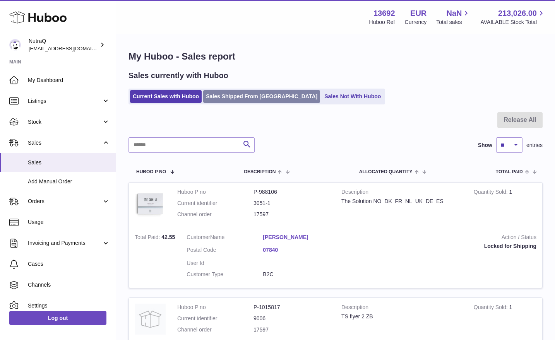 This screenshot has height=340, width=555. Describe the element at coordinates (65, 101) in the screenshot. I see `span: Listings` at that location.